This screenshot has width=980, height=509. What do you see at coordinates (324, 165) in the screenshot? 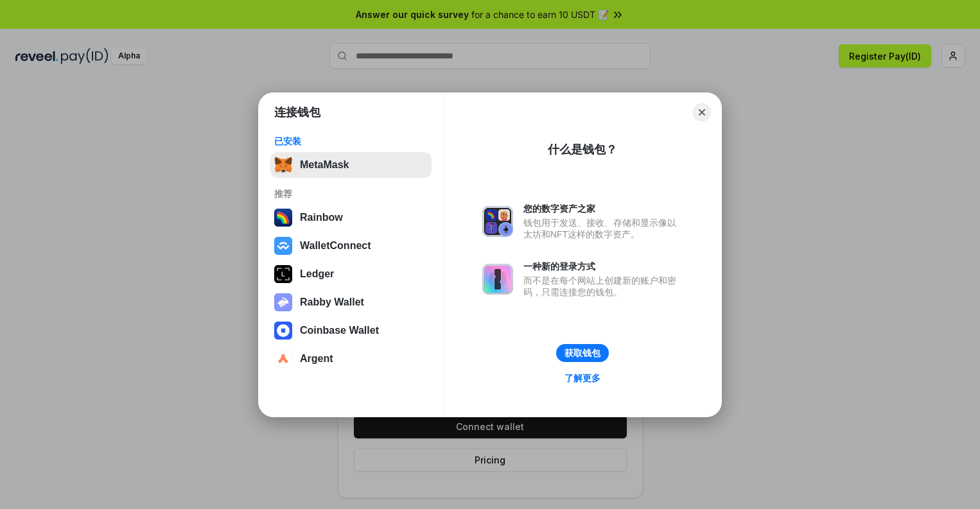
I see `div: MetaMask` at bounding box center [324, 165].